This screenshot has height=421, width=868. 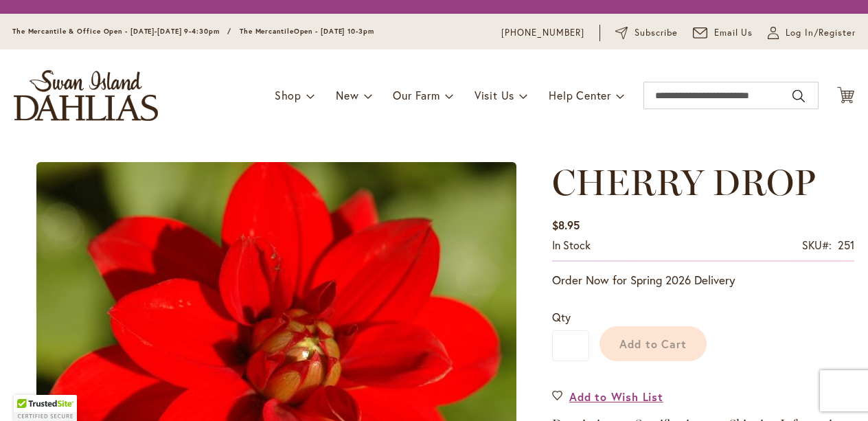 What do you see at coordinates (46, 408) in the screenshot?
I see `div: TrustedSite Certified` at bounding box center [46, 408].